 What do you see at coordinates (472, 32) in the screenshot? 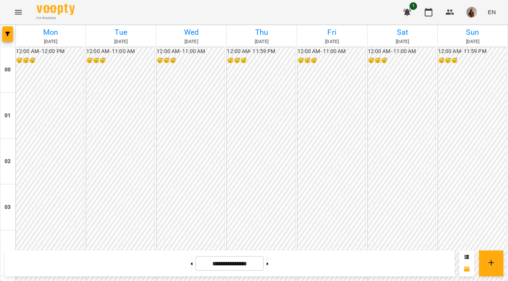
I see `h6: Sun` at bounding box center [472, 32].